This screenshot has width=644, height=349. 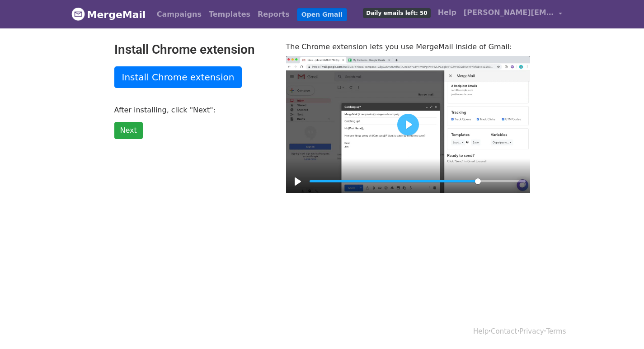 I want to click on a: Next, so click(x=128, y=130).